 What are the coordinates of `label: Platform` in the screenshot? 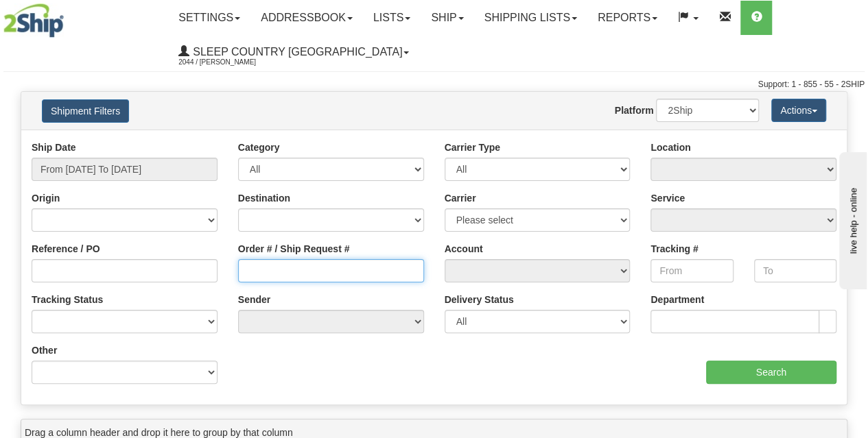 It's located at (634, 110).